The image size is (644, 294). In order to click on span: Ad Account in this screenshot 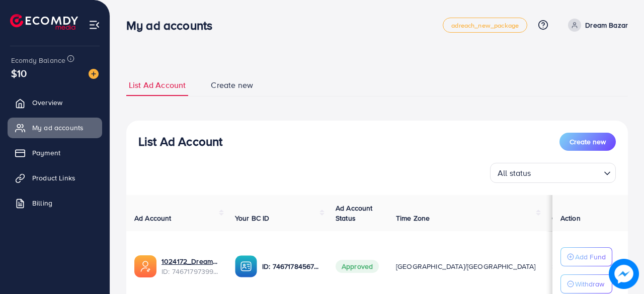, I will do `click(153, 218)`.